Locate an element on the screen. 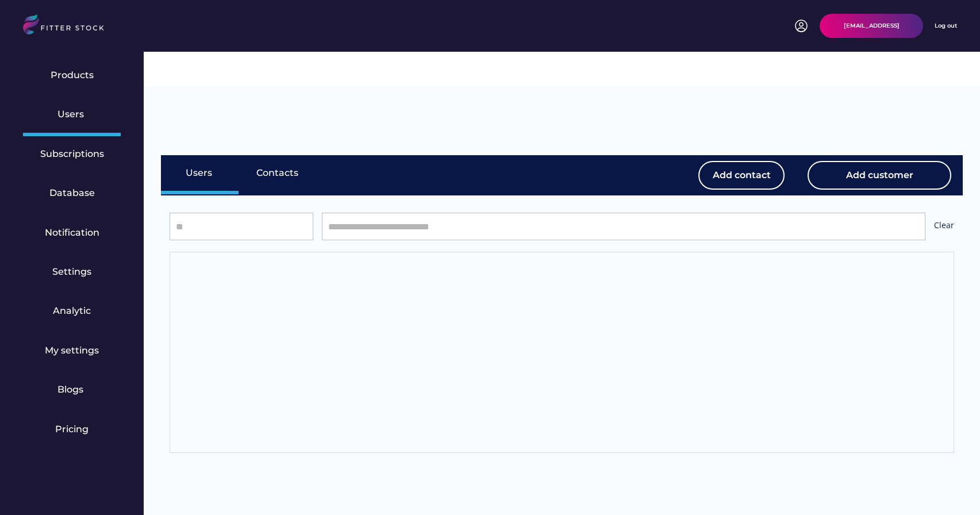 This screenshot has height=515, width=980. div: Settings is located at coordinates (72, 272).